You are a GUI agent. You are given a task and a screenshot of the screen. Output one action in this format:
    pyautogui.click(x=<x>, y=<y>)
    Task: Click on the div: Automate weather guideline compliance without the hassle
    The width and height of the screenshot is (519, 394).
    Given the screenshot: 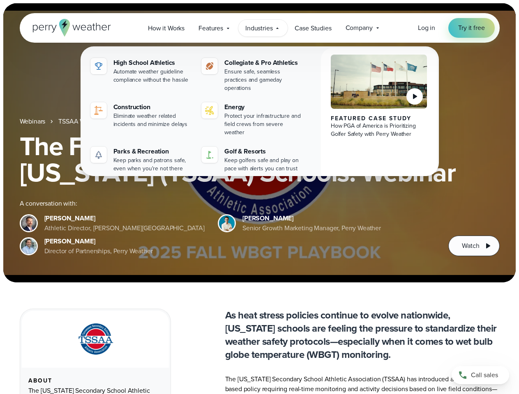 What is the action you would take?
    pyautogui.click(x=152, y=76)
    